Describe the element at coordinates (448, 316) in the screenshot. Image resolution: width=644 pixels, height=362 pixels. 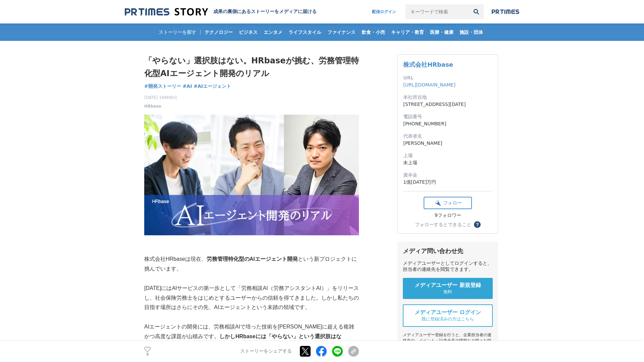
I see `a: メディアユーザー ログイン 既に登録済みの方はこちら` at that location.